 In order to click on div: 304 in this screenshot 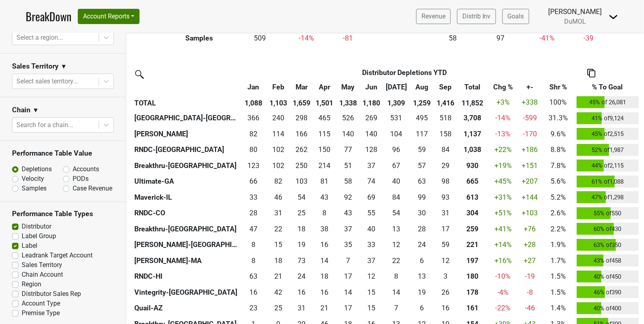, I will do `click(473, 213)`.